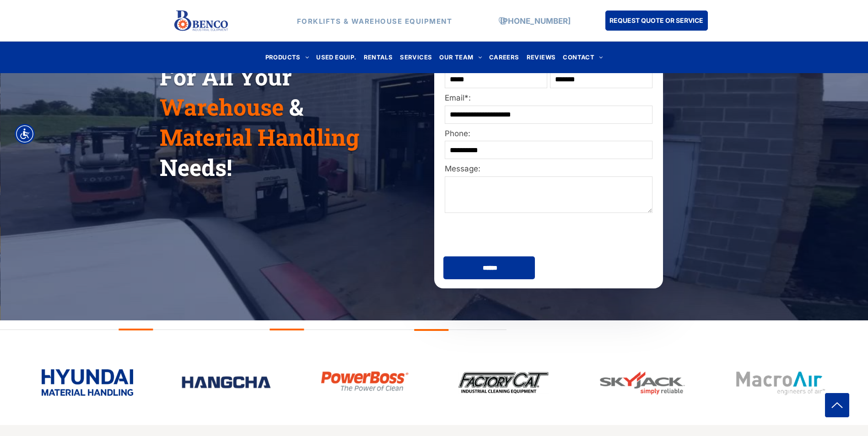 Image resolution: width=868 pixels, height=436 pixels. What do you see at coordinates (288, 57) in the screenshot?
I see `a: PRODUCTS` at bounding box center [288, 57].